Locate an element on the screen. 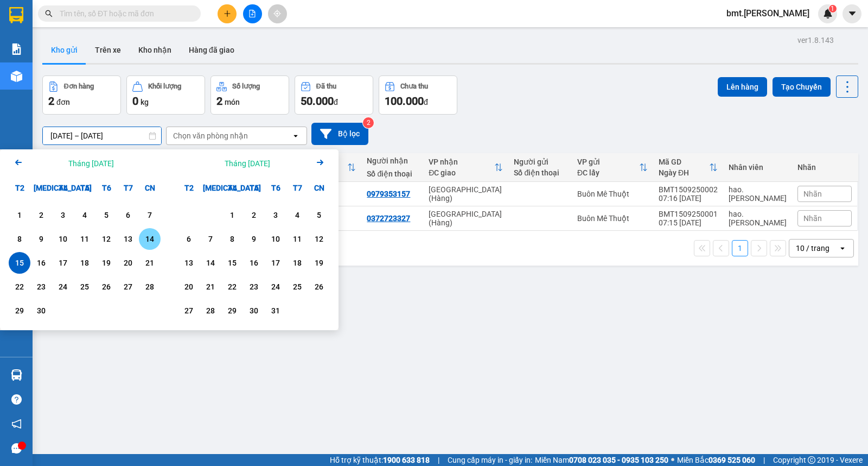  div: 3 is located at coordinates (63, 215).